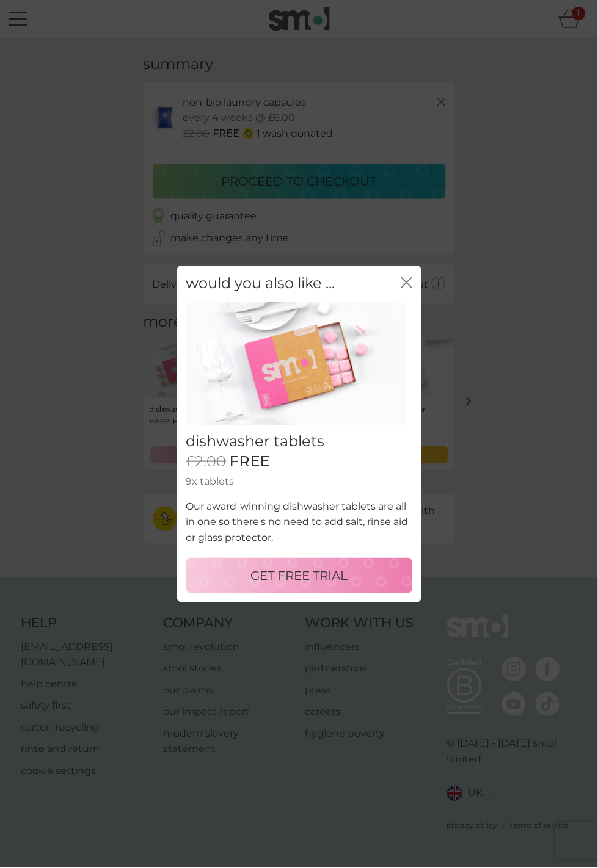 The width and height of the screenshot is (598, 868). What do you see at coordinates (298, 575) in the screenshot?
I see `p: GET FREE TRIAL` at bounding box center [298, 575].